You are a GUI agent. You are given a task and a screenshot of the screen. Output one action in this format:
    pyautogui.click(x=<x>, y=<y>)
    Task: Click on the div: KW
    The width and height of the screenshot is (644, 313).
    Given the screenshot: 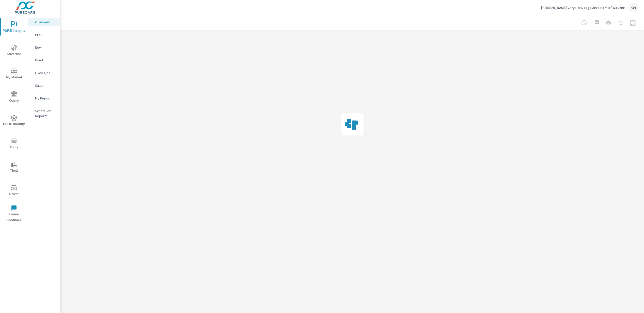 What is the action you would take?
    pyautogui.click(x=633, y=8)
    